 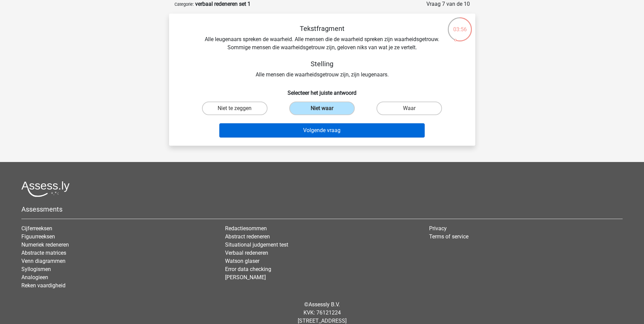 I want to click on a: Situational judgement test, so click(x=256, y=244).